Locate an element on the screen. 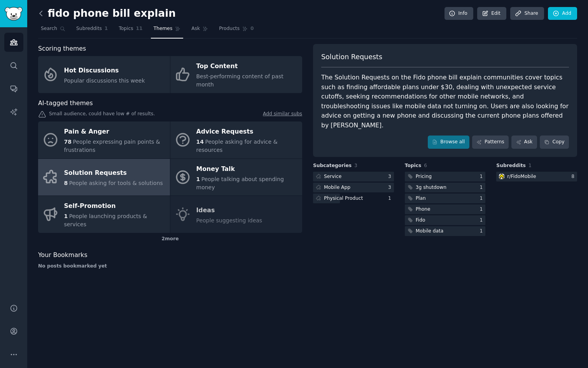  div: Advice Requests is located at coordinates (247, 132).